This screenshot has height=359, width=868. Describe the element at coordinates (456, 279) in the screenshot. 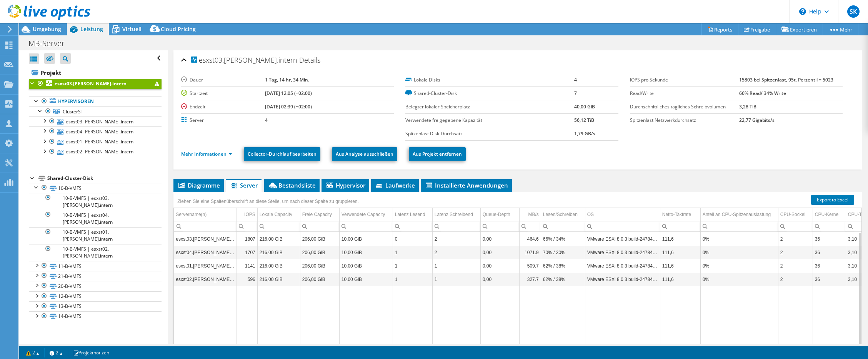

I see `td: Column Latenz Schreibend, Value 1` at that location.